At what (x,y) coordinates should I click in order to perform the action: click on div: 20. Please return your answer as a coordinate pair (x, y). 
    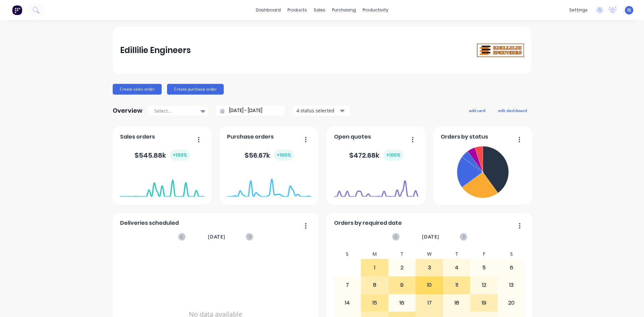
    Looking at the image, I should click on (511, 303).